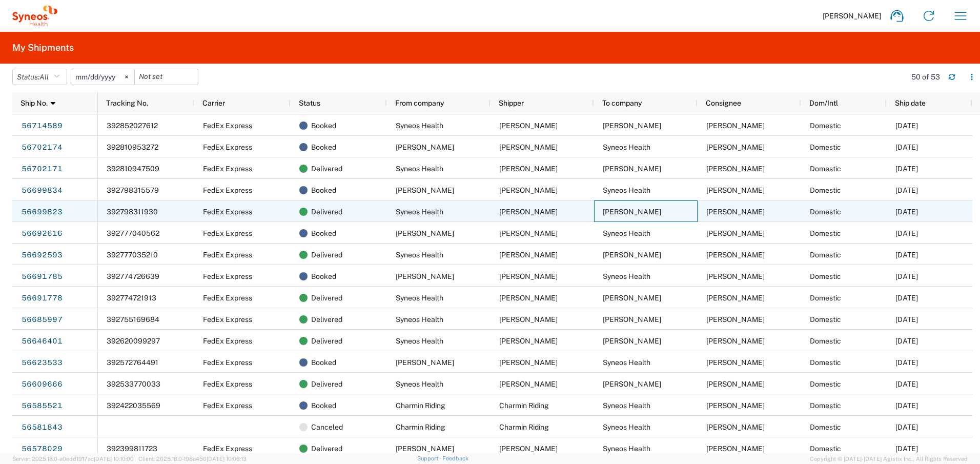 This screenshot has width=980, height=464. What do you see at coordinates (42, 169) in the screenshot?
I see `a: 56702171` at bounding box center [42, 169].